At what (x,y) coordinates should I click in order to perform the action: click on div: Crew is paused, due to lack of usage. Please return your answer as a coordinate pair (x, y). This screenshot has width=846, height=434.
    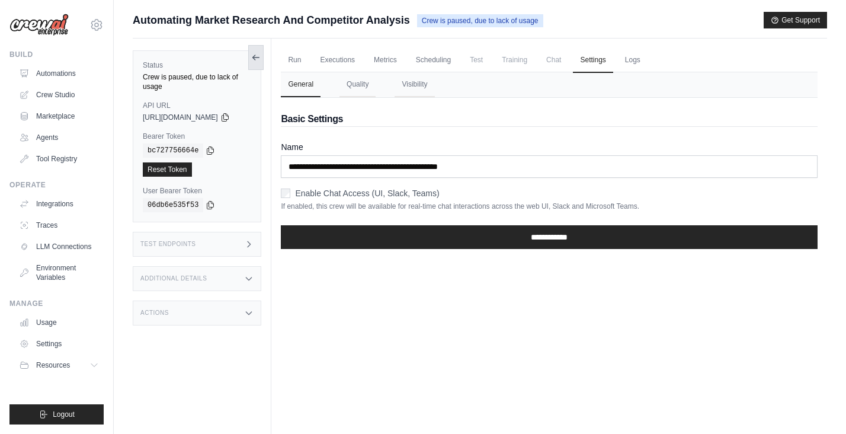
    Looking at the image, I should click on (197, 82).